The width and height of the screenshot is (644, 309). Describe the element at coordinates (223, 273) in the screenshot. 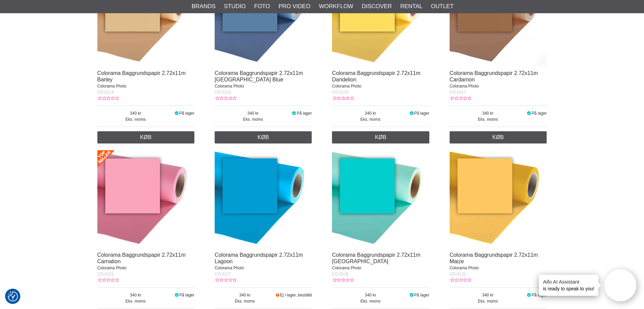

I see `span: CO-0127` at that location.